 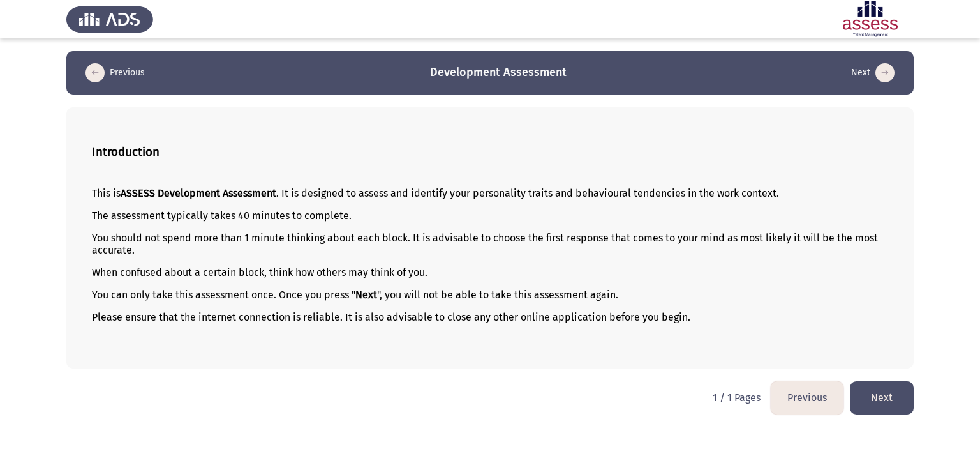 I want to click on p: This is . It is designed to assess and identify your personality traits and behavioural tendencie..., so click(x=490, y=193).